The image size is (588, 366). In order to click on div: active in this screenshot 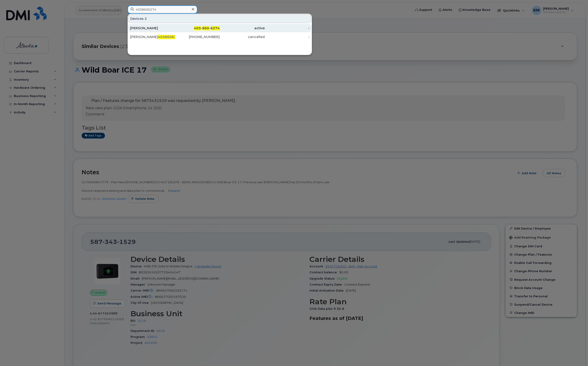, I will do `click(242, 28)`.